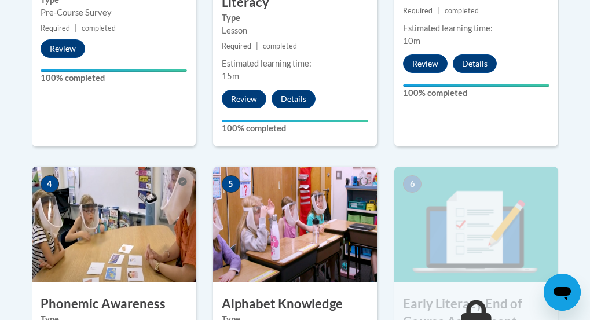 This screenshot has width=590, height=320. What do you see at coordinates (412, 184) in the screenshot?
I see `span: 6` at bounding box center [412, 184].